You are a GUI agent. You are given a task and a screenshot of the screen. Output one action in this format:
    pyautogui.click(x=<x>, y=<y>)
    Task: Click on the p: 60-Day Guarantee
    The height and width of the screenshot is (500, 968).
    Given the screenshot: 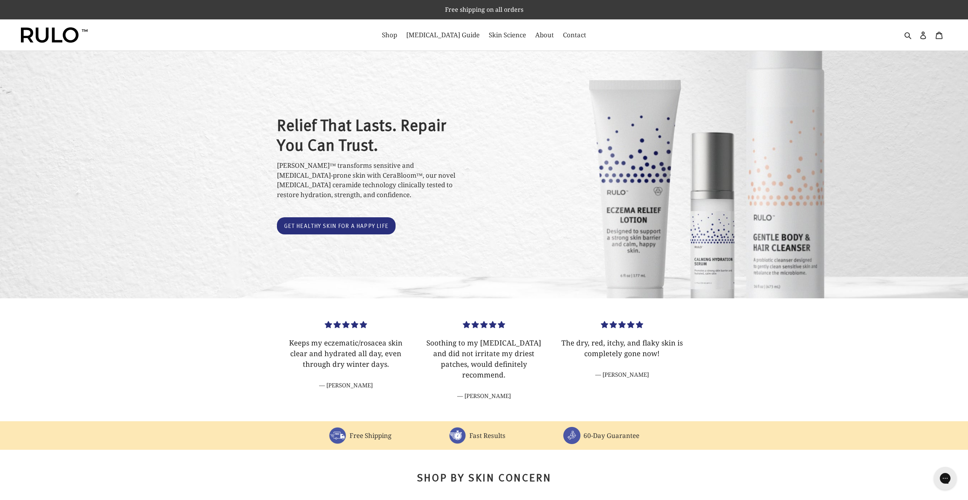 What is the action you would take?
    pyautogui.click(x=611, y=436)
    